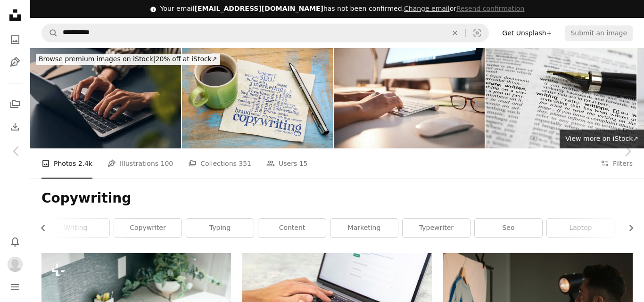 The image size is (644, 302). What do you see at coordinates (287, 164) in the screenshot?
I see `a: Users 15` at bounding box center [287, 164].